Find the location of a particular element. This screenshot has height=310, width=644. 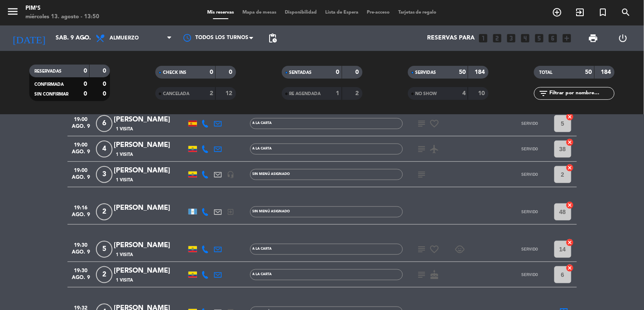

span: TOTAL is located at coordinates (546, 73).